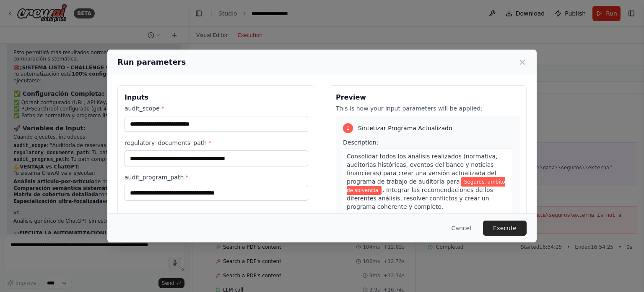 This screenshot has height=292, width=644. I want to click on span: . Integrar las recomendaciones de los diferentes análisis, resolver conflictos y crear un program..., so click(420, 198).